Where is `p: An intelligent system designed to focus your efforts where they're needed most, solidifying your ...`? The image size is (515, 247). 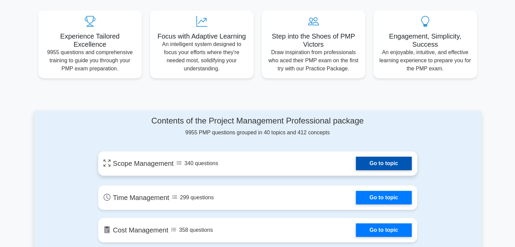 p: An intelligent system designed to focus your efforts where they're needed most, solidifying your ... is located at coordinates (202, 57).